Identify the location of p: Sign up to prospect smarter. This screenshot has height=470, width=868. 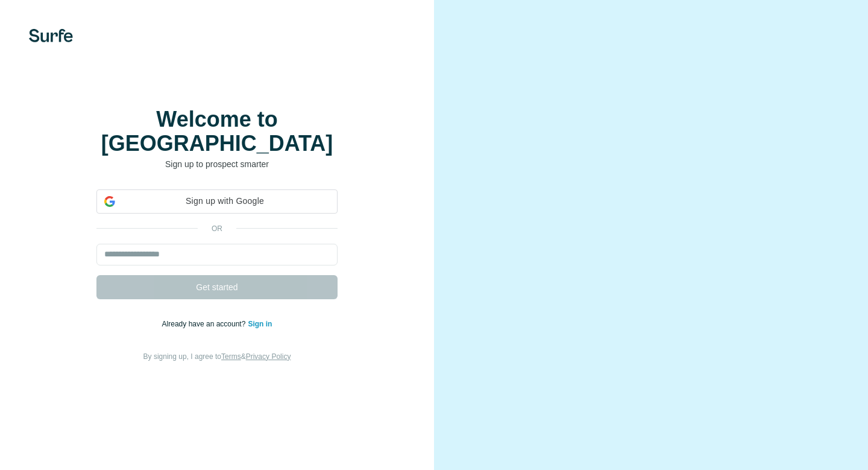
(217, 164).